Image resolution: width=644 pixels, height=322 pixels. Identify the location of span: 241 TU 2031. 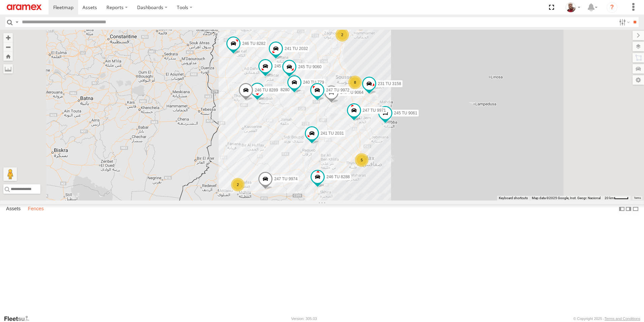
(332, 133).